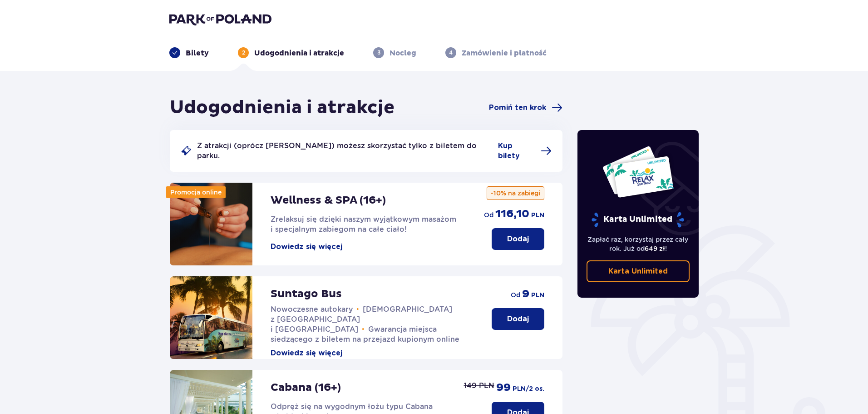 The width and height of the screenshot is (868, 414). Describe the element at coordinates (328, 200) in the screenshot. I see `p: Wellness & SPA (16+)` at that location.